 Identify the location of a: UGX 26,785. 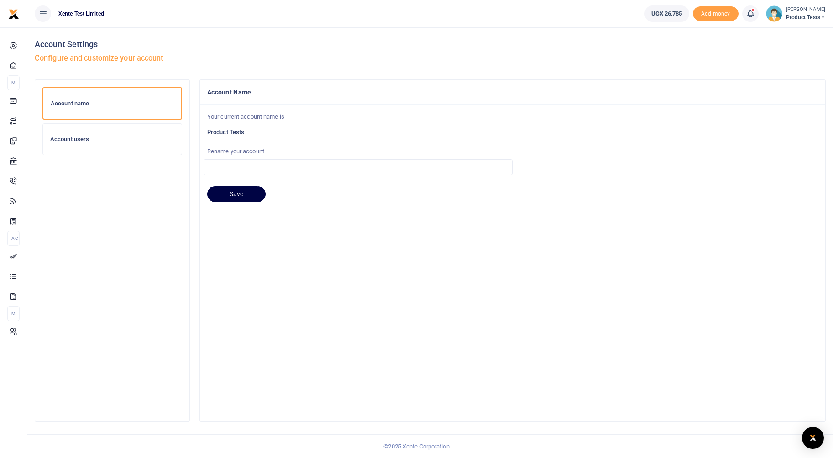
(667, 14).